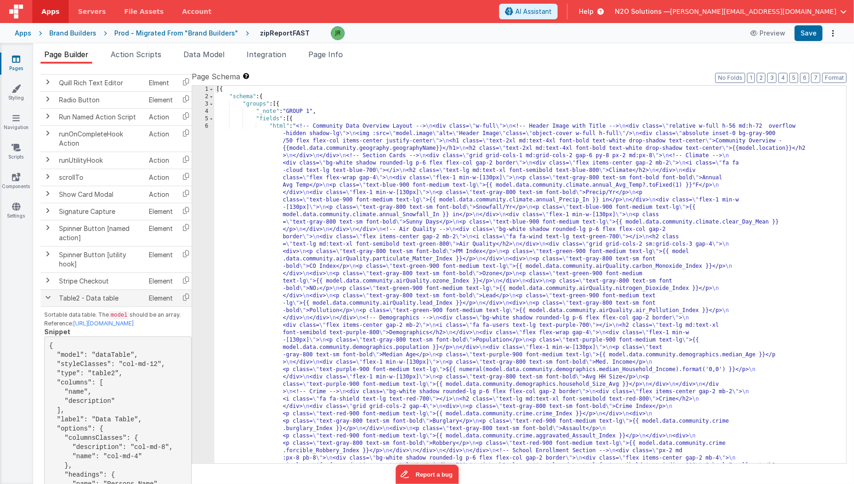 The width and height of the screenshot is (854, 484). I want to click on td: Stripe Checkout, so click(100, 281).